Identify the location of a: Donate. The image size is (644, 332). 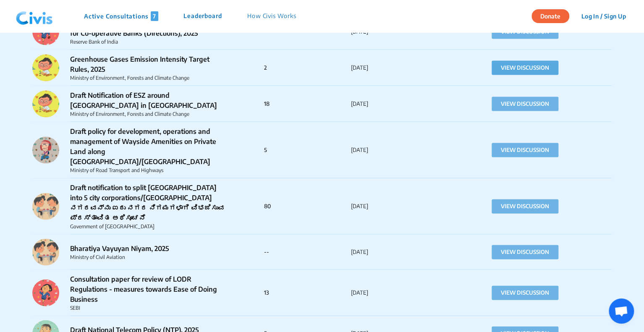
(553, 16).